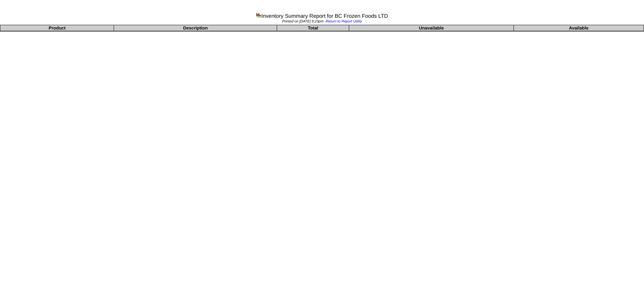 This screenshot has height=308, width=644. Describe the element at coordinates (259, 15) in the screenshot. I see `img: graph.gif` at that location.